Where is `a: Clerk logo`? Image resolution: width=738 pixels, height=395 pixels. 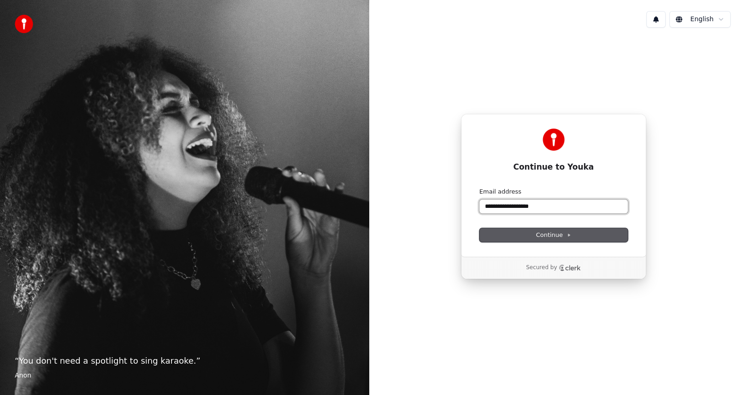 a: Clerk logo is located at coordinates (569, 268).